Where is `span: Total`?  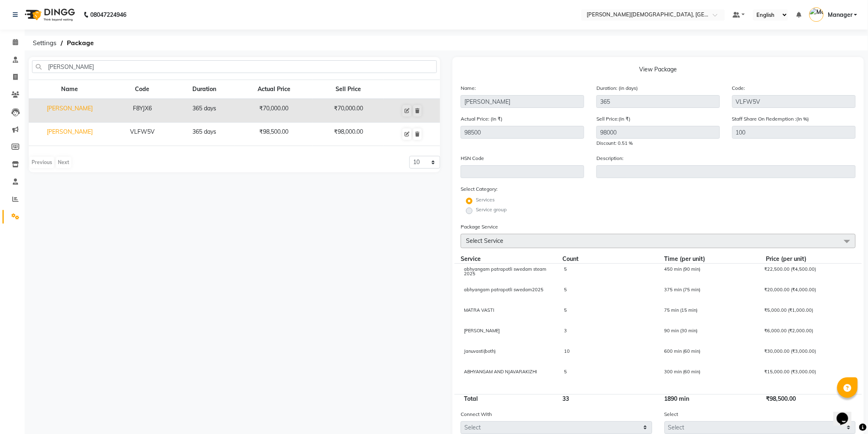
span: Total is located at coordinates (471, 399).